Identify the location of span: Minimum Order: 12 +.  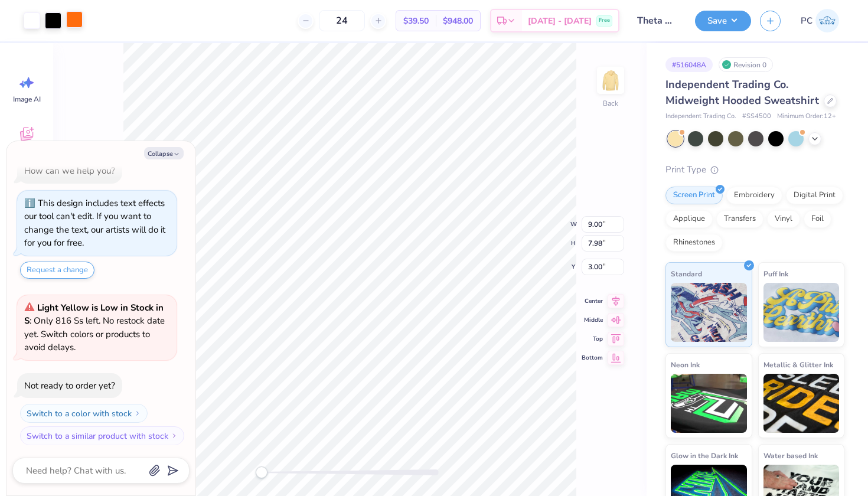
(806, 116).